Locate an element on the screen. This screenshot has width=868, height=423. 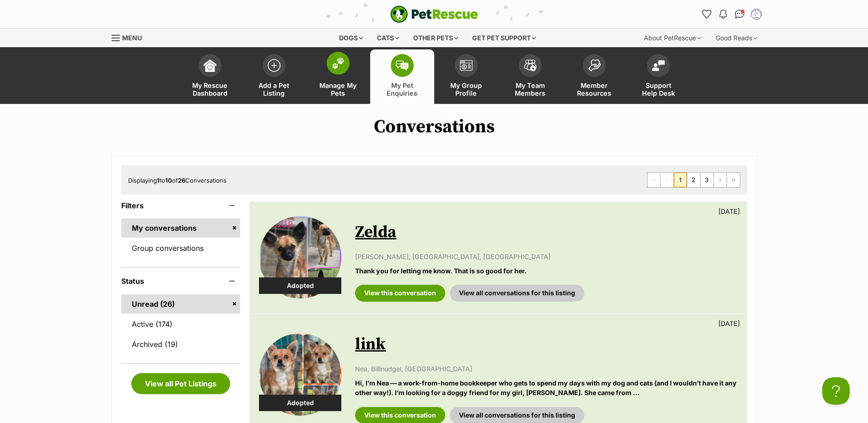
img: Maryborough Animal Refuge & Pet Boarding profile pic is located at coordinates (756, 14).